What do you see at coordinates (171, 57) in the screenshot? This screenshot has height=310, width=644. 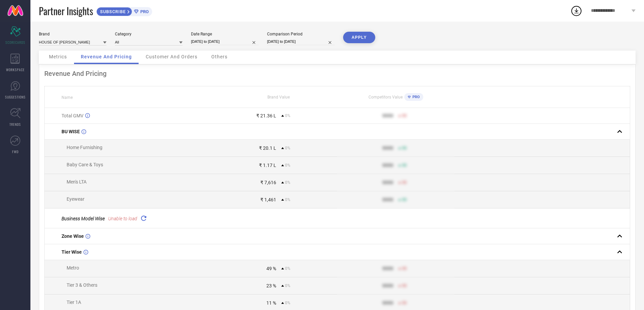 I see `span: Customer And Orders` at bounding box center [171, 57].